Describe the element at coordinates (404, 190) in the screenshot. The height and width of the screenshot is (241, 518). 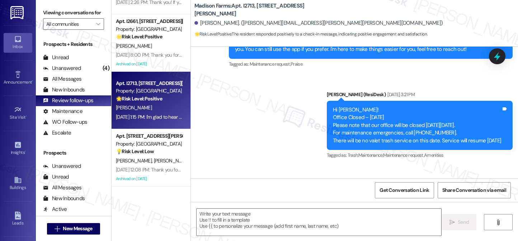
I see `button: Get Conversation Link` at that location.